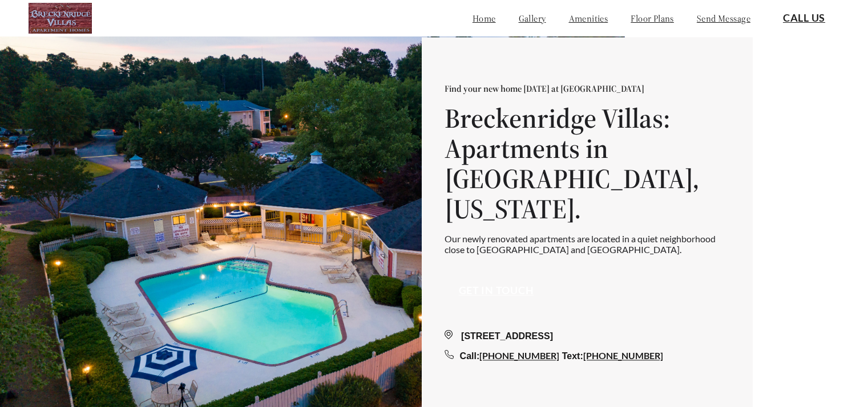 Image resolution: width=868 pixels, height=407 pixels. I want to click on a: amenities, so click(588, 19).